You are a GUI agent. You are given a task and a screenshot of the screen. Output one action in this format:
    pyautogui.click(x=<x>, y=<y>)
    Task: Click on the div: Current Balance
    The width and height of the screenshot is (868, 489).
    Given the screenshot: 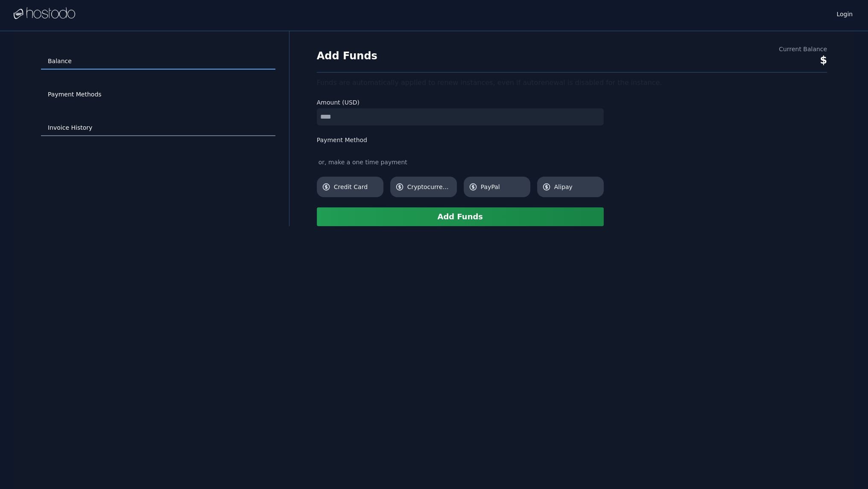 What is the action you would take?
    pyautogui.click(x=803, y=49)
    